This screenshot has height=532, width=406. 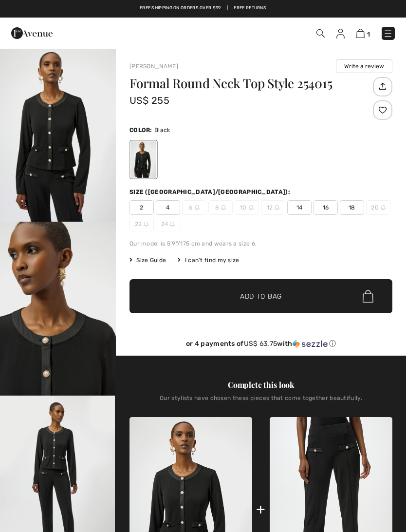 What do you see at coordinates (369, 34) in the screenshot?
I see `span: 1` at bounding box center [369, 34].